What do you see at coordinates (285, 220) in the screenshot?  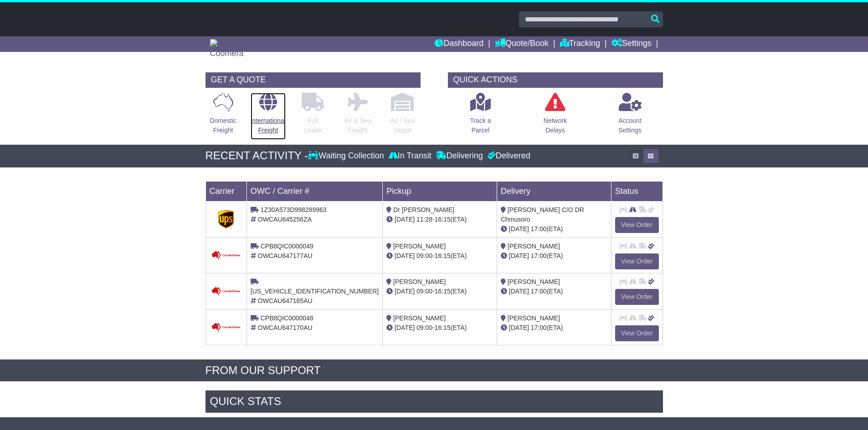 I see `span: OWCAU645256ZA` at bounding box center [285, 220].